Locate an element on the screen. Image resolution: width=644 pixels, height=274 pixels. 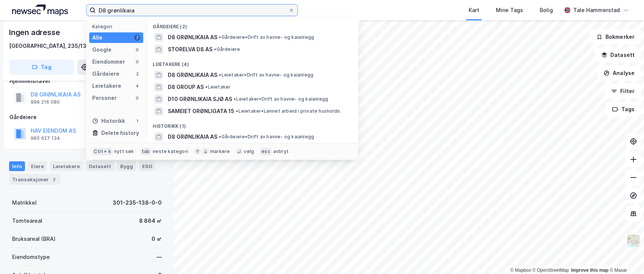
span: Leietaker • Lønnet arbeid i private husholdn. is located at coordinates (288, 111).